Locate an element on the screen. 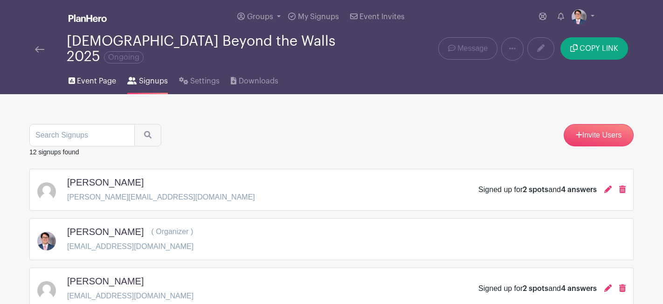 This screenshot has width=663, height=304. span: Downloads is located at coordinates (258, 81).